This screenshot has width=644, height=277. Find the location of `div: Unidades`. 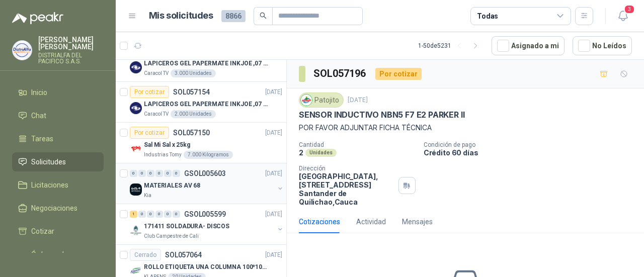

div: Unidades is located at coordinates (321, 153).